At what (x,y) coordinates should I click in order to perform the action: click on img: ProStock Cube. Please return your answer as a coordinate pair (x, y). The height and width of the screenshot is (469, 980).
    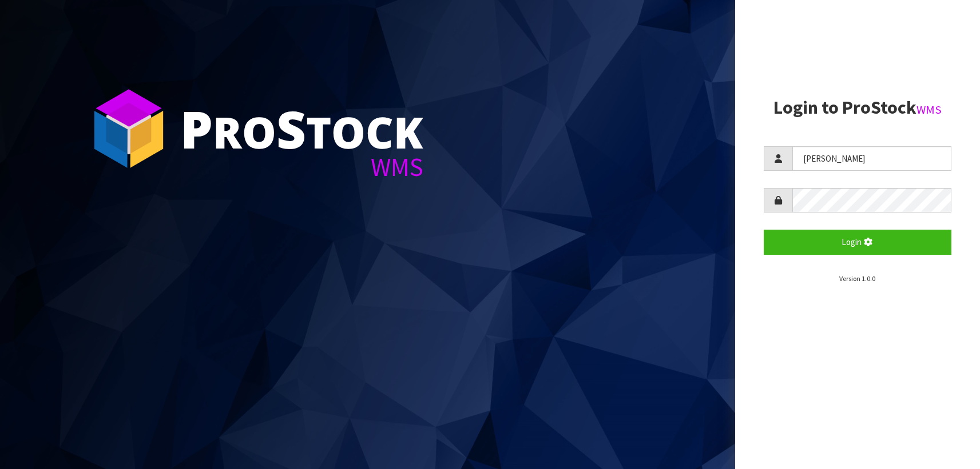
    Looking at the image, I should click on (129, 129).